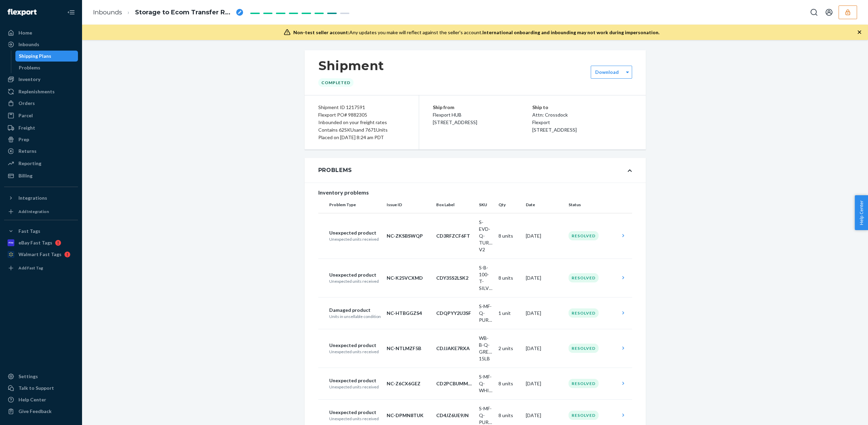 This screenshot has height=425, width=868. What do you see at coordinates (351, 205) in the screenshot?
I see `th: Problem Type` at bounding box center [351, 205].